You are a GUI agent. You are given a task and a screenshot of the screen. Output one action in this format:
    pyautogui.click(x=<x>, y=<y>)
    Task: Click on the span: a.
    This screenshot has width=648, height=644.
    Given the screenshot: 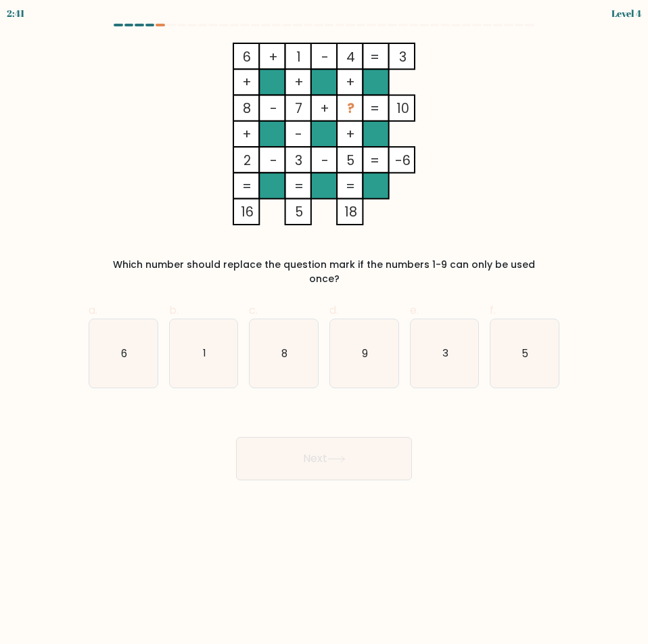 What is the action you would take?
    pyautogui.click(x=92, y=310)
    